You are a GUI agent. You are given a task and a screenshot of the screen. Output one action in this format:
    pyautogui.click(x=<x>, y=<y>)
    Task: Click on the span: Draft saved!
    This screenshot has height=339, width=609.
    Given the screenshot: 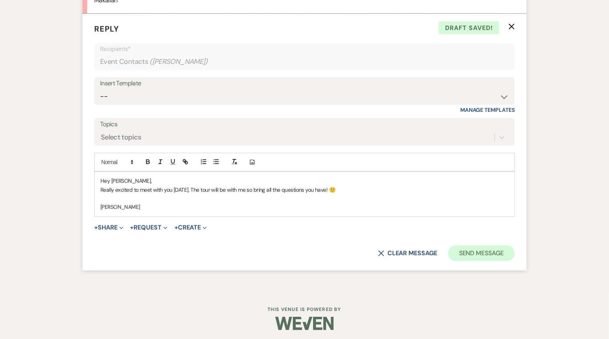 What is the action you would take?
    pyautogui.click(x=469, y=28)
    